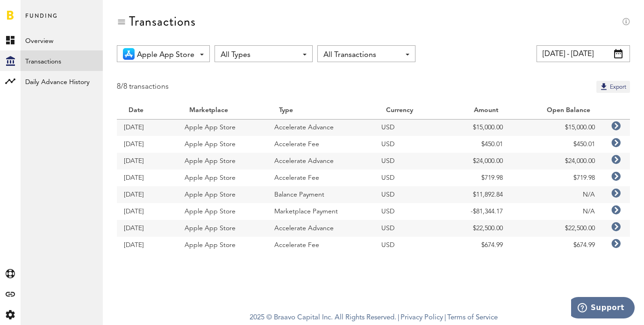 Image resolution: width=644 pixels, height=325 pixels. What do you see at coordinates (477, 110) in the screenshot?
I see `th: Amount` at bounding box center [477, 110].